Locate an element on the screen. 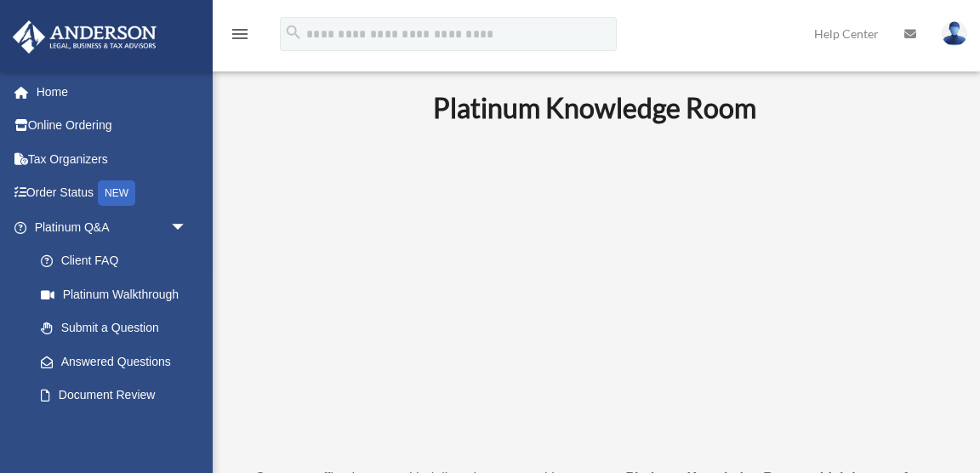  a: Submit a Question is located at coordinates (118, 328).